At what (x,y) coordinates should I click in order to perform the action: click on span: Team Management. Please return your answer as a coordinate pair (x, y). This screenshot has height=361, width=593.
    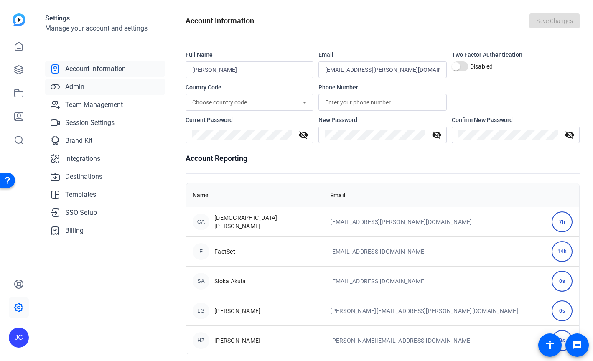
    Looking at the image, I should click on (94, 105).